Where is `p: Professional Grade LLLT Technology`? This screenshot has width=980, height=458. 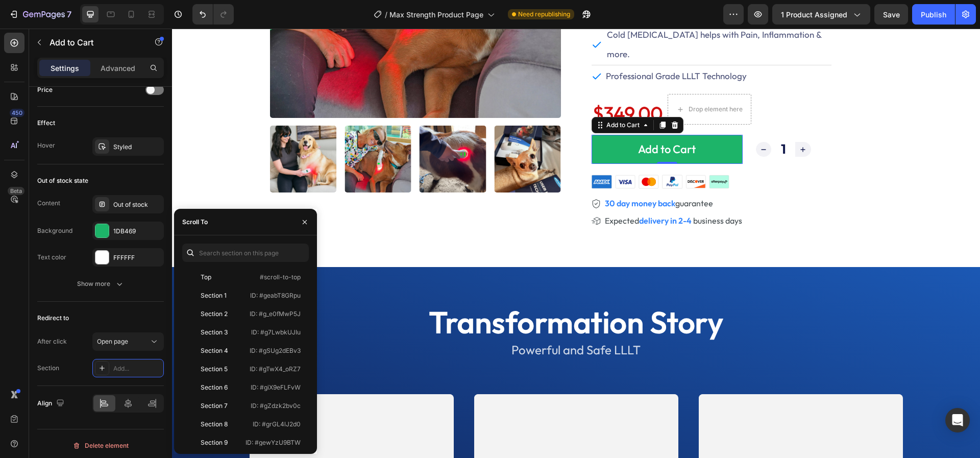 p: Professional Grade LLLT Technology is located at coordinates (505, 47).